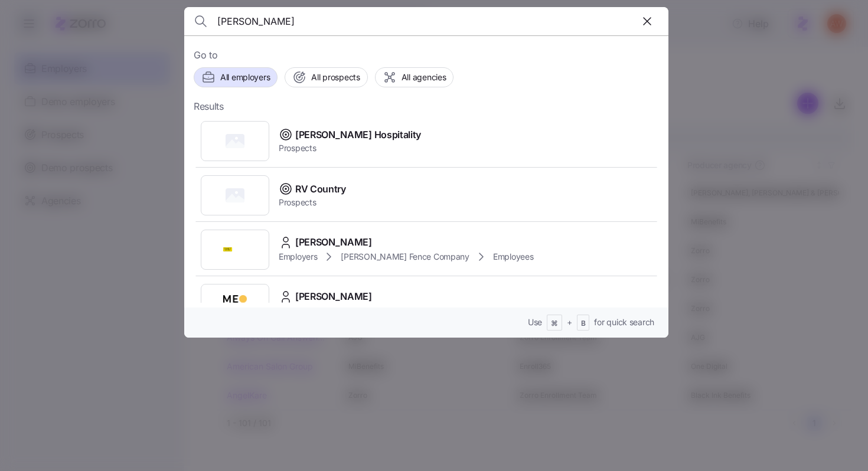  What do you see at coordinates (326, 77) in the screenshot?
I see `button: All prospects` at bounding box center [326, 77].